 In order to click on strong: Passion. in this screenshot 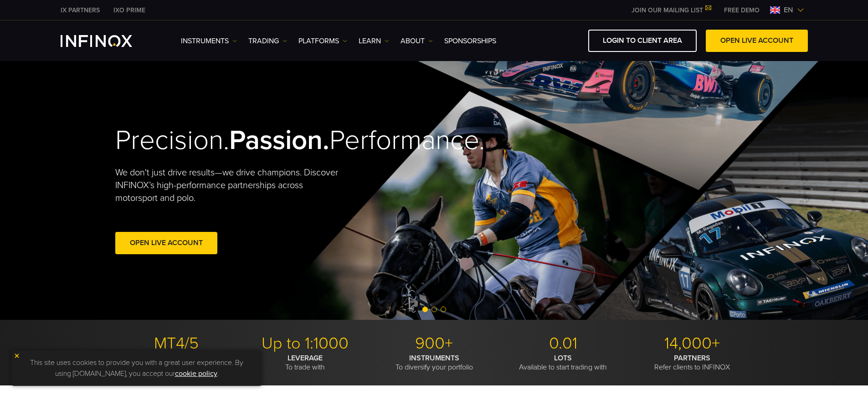, I will do `click(279, 140)`.